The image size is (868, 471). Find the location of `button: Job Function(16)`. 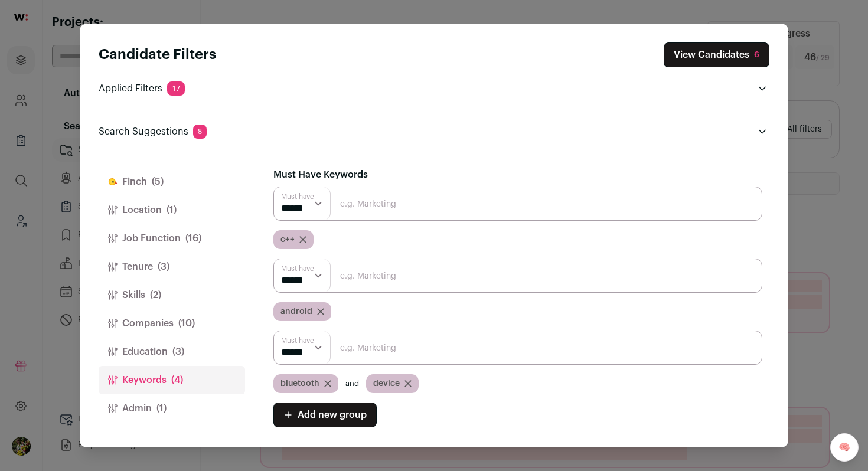

button: Job Function(16) is located at coordinates (171, 239).